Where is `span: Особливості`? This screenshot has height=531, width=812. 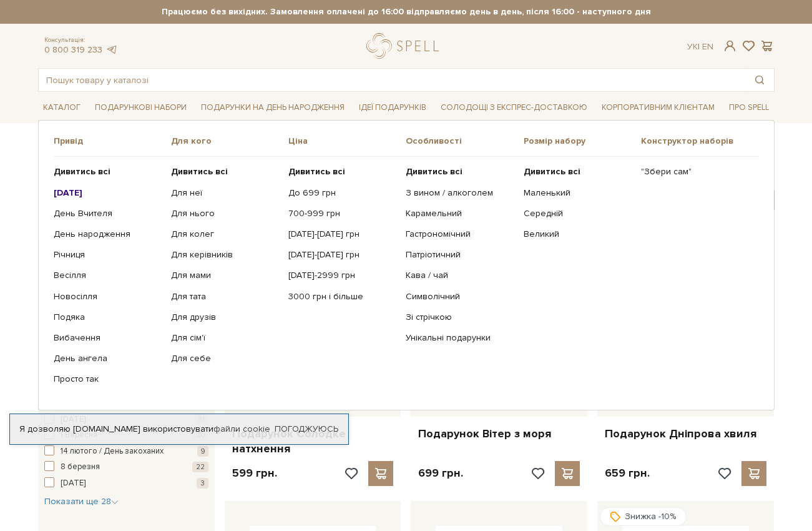 span: Особливості is located at coordinates (465, 141).